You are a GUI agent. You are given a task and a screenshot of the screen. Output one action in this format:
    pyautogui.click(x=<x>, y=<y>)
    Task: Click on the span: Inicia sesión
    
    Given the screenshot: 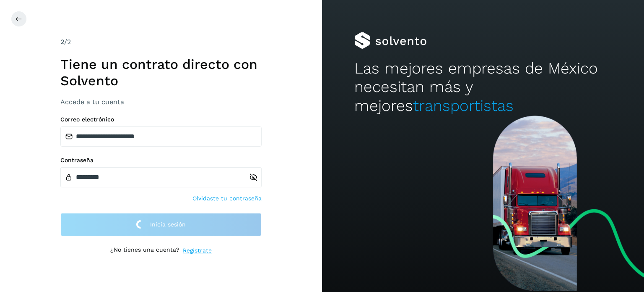 What is the action you would take?
    pyautogui.click(x=168, y=224)
    